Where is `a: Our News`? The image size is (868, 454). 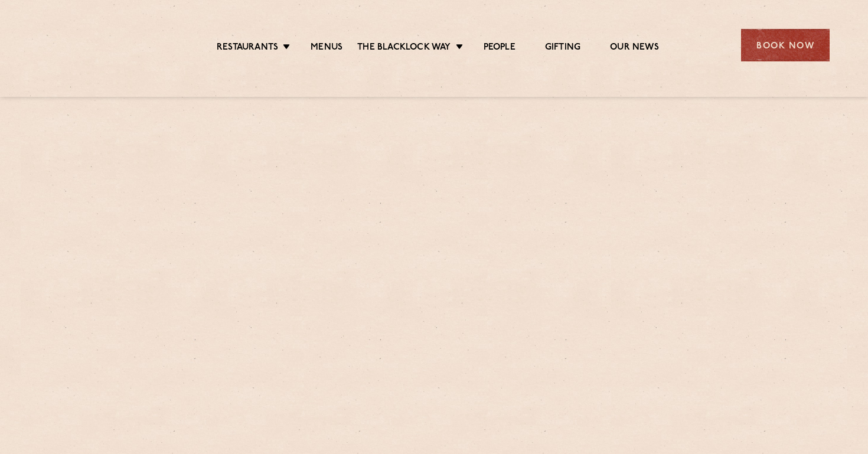
a: Our News is located at coordinates (634, 48).